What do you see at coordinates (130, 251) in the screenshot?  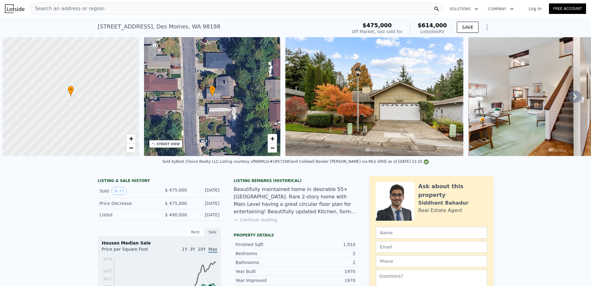 I see `div: Price per Square Foot` at bounding box center [130, 251].